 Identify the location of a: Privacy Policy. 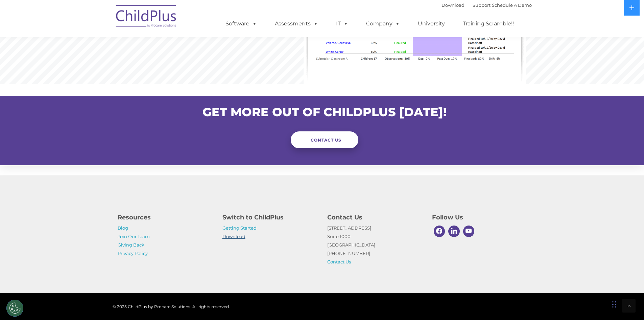
(133, 254).